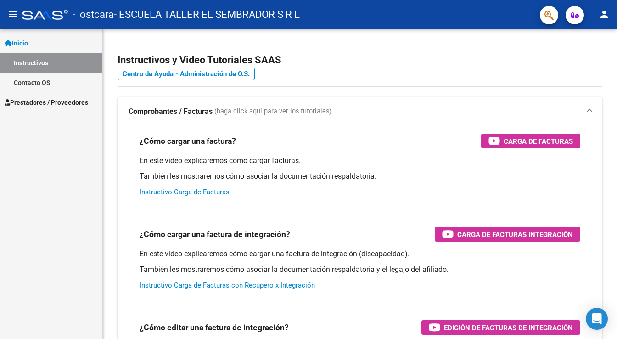 The image size is (617, 339). I want to click on button: Carga de Facturas, so click(530, 141).